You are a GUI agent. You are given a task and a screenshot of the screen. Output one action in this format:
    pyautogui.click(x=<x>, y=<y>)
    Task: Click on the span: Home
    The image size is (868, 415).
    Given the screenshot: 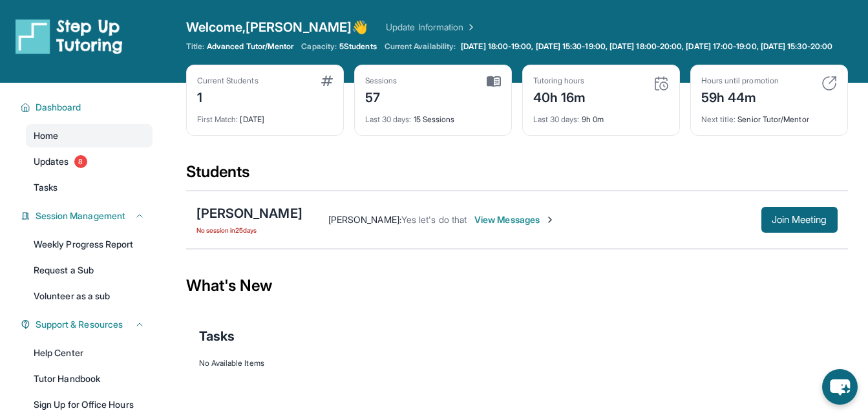 What is the action you would take?
    pyautogui.click(x=46, y=135)
    